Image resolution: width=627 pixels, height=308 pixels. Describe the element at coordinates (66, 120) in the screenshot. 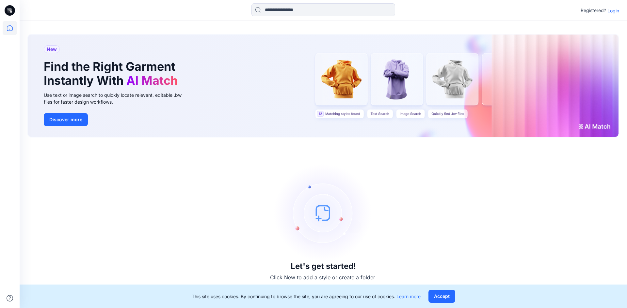

I see `a: Discover more` at that location.